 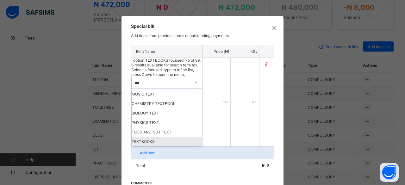 What do you see at coordinates (203, 26) in the screenshot?
I see `h3: Special bill` at bounding box center [203, 26].